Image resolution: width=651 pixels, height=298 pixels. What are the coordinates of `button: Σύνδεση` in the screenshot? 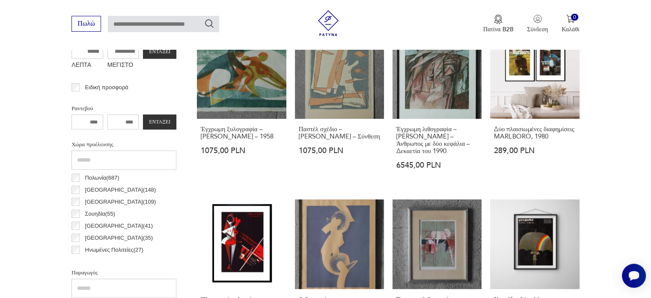 It's located at (537, 24).